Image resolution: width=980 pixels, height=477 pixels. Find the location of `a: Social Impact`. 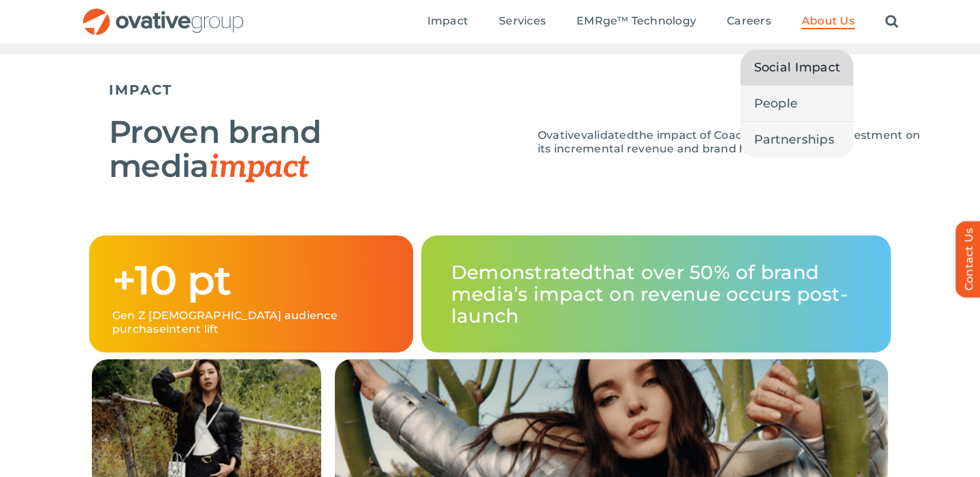

a: Social Impact is located at coordinates (796, 67).